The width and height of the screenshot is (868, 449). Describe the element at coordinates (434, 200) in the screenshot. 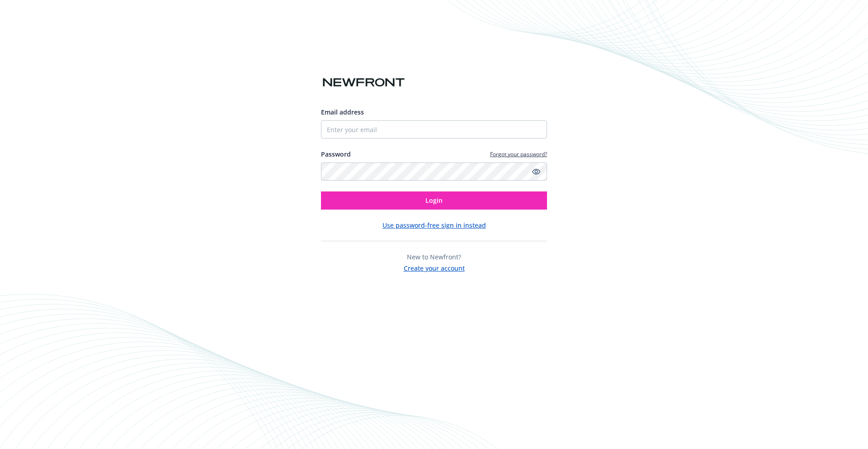

I see `button: Login` at that location.